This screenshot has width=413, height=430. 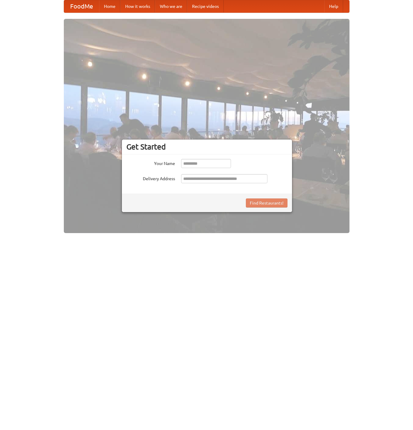 What do you see at coordinates (171, 6) in the screenshot?
I see `a: Who we are` at bounding box center [171, 6].